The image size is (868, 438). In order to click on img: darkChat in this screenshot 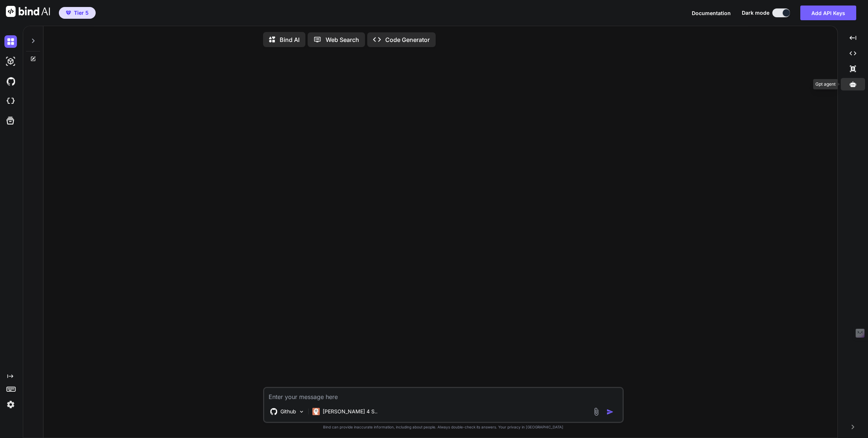, I will do `click(11, 42)`.